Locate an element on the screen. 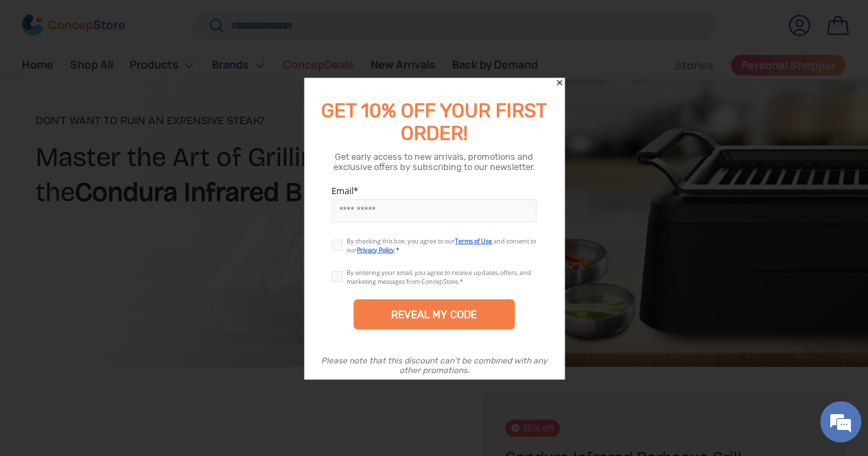 The width and height of the screenshot is (868, 456). div: By entering your email, you agree to receive updates, offers, and marketing messages from ConcepS... is located at coordinates (438, 276).